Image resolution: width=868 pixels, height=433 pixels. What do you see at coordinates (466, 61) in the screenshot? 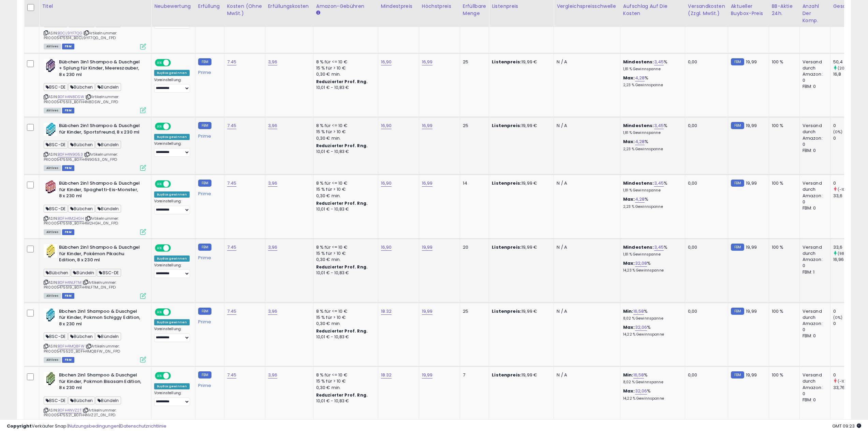
I see `font: 25` at bounding box center [466, 61].